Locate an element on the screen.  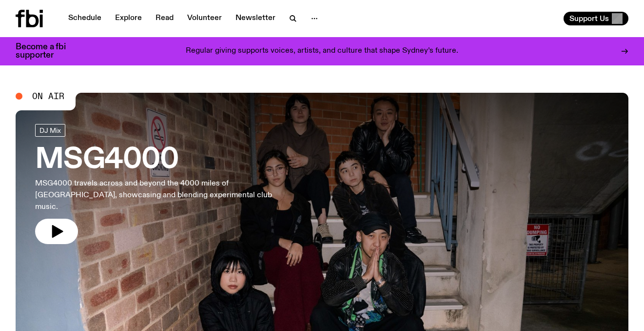
a: Newsletter is located at coordinates (255, 19).